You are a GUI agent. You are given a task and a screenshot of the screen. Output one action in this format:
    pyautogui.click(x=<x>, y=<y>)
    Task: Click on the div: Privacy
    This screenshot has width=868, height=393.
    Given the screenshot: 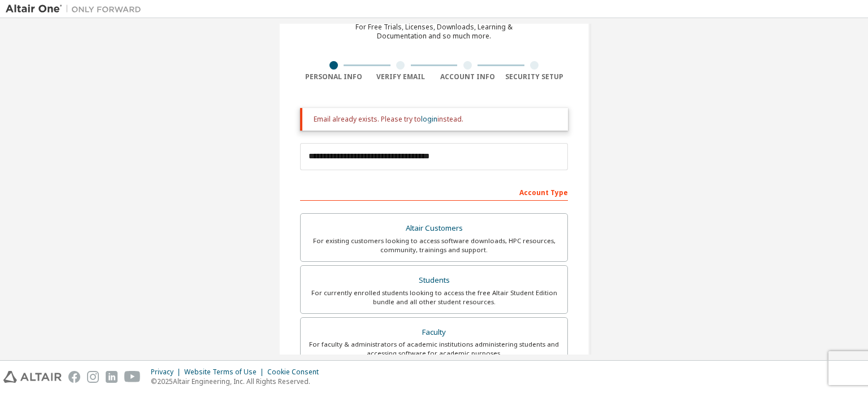 What is the action you would take?
    pyautogui.click(x=167, y=372)
    